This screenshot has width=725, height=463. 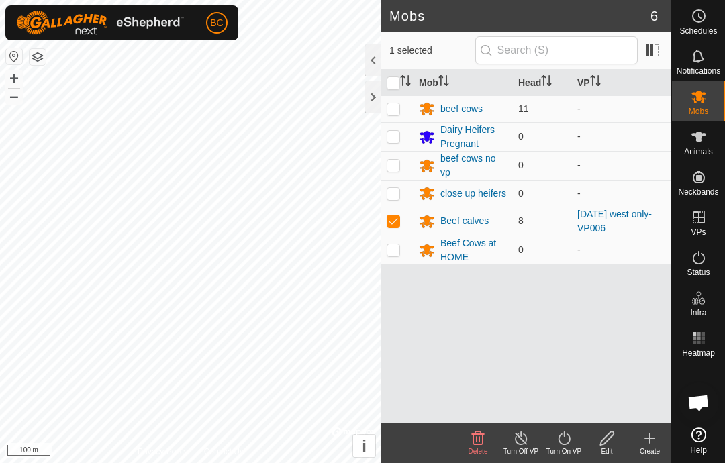 I want to click on div: Turn Off VP, so click(x=521, y=451).